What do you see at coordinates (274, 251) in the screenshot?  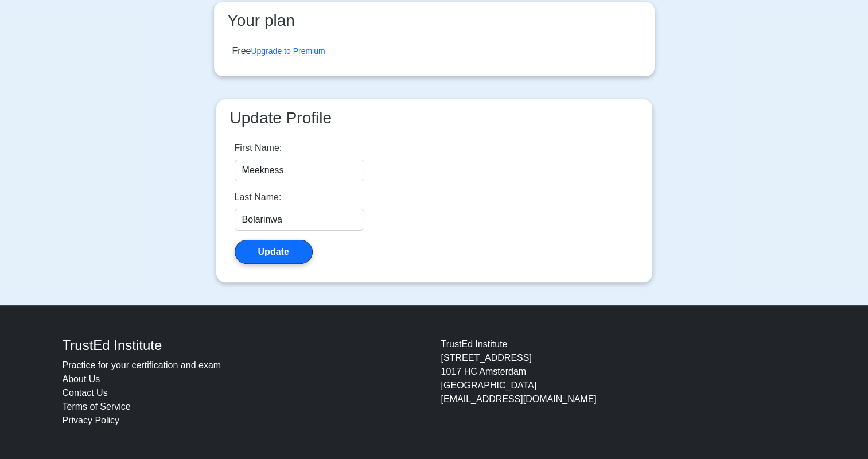 I see `button: Update` at bounding box center [274, 251].